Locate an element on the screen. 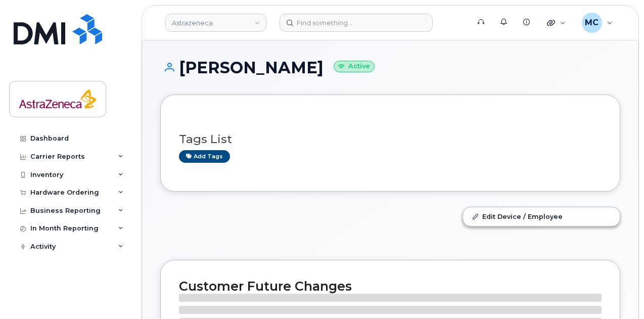  h2: Customer Future Changes is located at coordinates (391, 286).